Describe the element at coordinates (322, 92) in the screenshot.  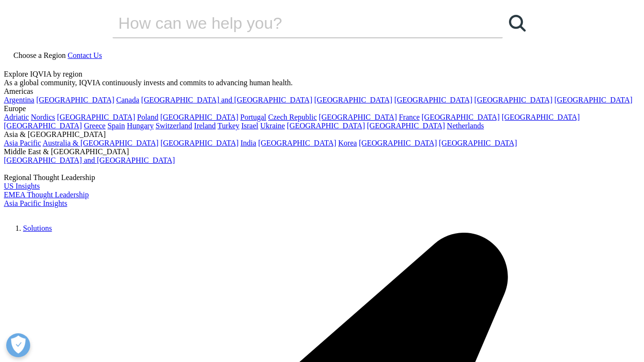
I see `div: Americas` at that location.